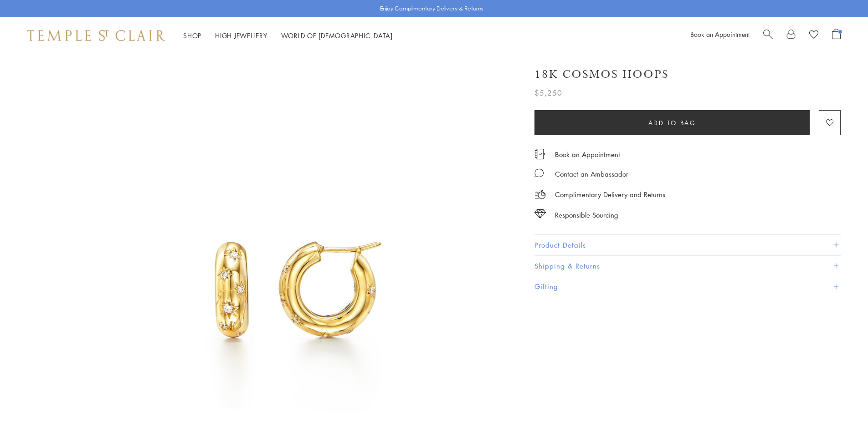 The image size is (868, 427). I want to click on div: Responsible Sourcing, so click(586, 215).